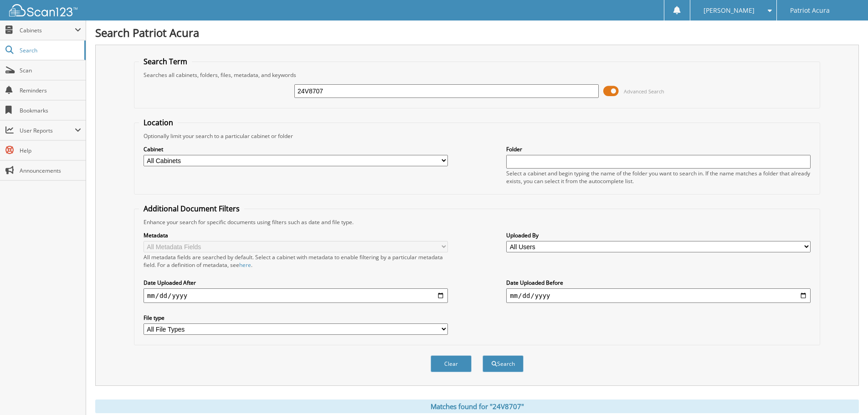 The height and width of the screenshot is (415, 868). What do you see at coordinates (477, 32) in the screenshot?
I see `h1: Search Patriot Acura` at bounding box center [477, 32].